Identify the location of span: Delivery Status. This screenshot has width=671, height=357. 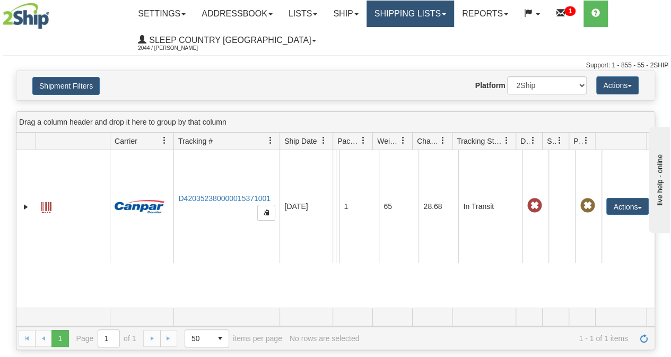
(524, 141).